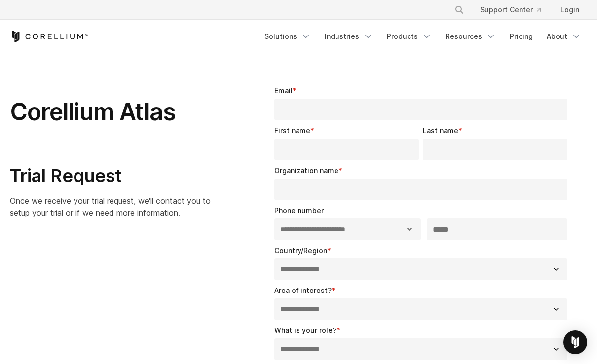 The image size is (597, 364). I want to click on div: Open Intercom Messenger, so click(575, 342).